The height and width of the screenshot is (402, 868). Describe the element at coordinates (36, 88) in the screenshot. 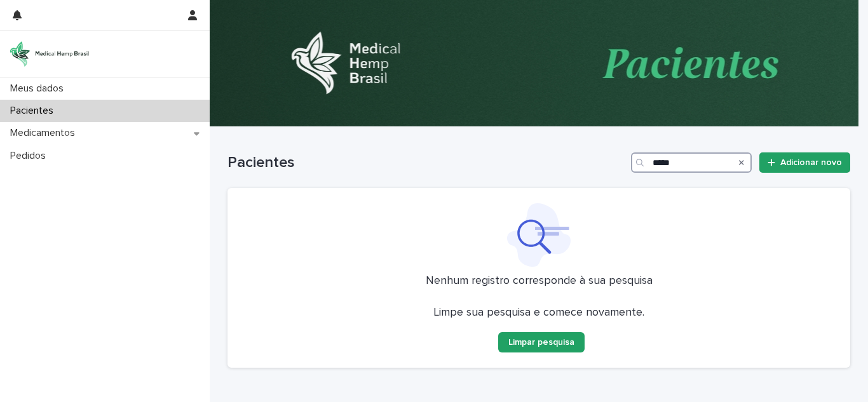

I see `font: Meus dados` at that location.